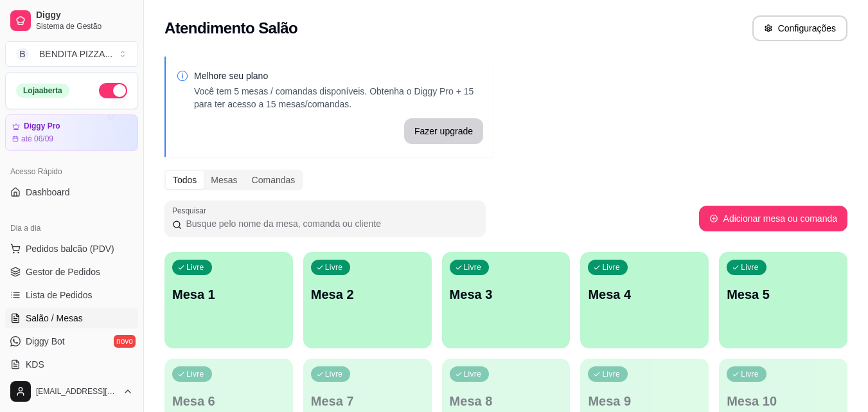 The height and width of the screenshot is (412, 868). Describe the element at coordinates (71, 295) in the screenshot. I see `a: Lista de Pedidos` at that location.